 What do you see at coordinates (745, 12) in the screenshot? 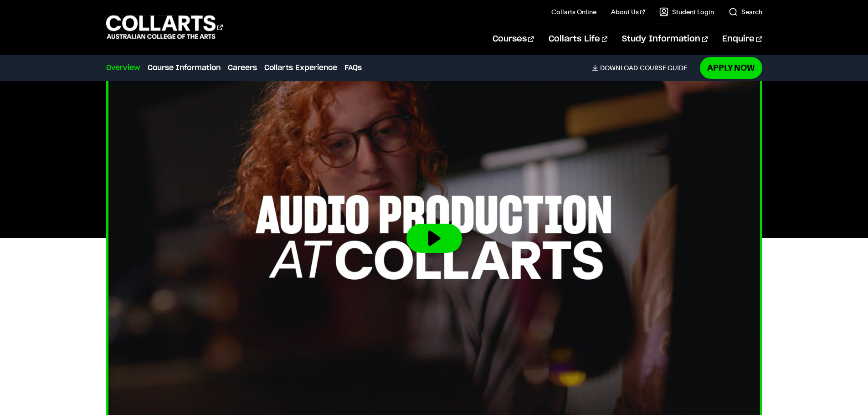
I see `a: Search` at bounding box center [745, 12].